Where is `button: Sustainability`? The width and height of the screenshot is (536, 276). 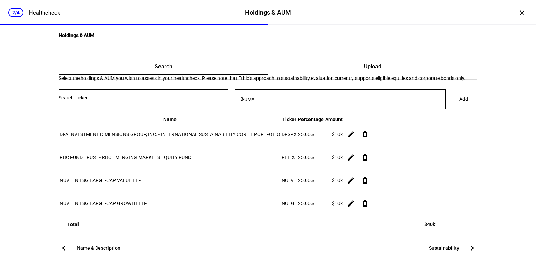
button: Sustainability is located at coordinates (450, 248).